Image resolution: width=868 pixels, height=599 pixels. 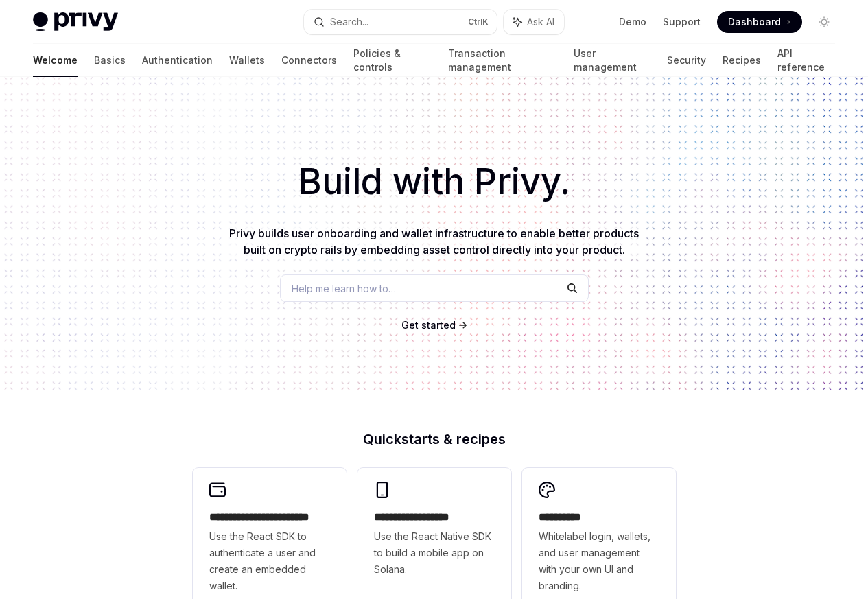 I want to click on button: Search...CtrlK, so click(x=400, y=22).